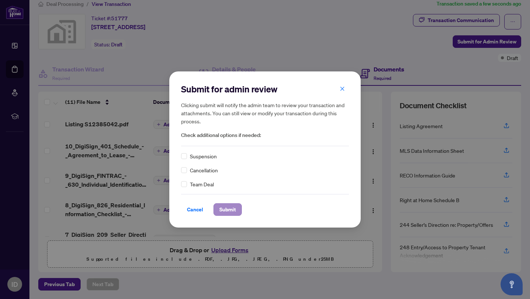  What do you see at coordinates (342, 89) in the screenshot?
I see `span: close` at bounding box center [342, 89].